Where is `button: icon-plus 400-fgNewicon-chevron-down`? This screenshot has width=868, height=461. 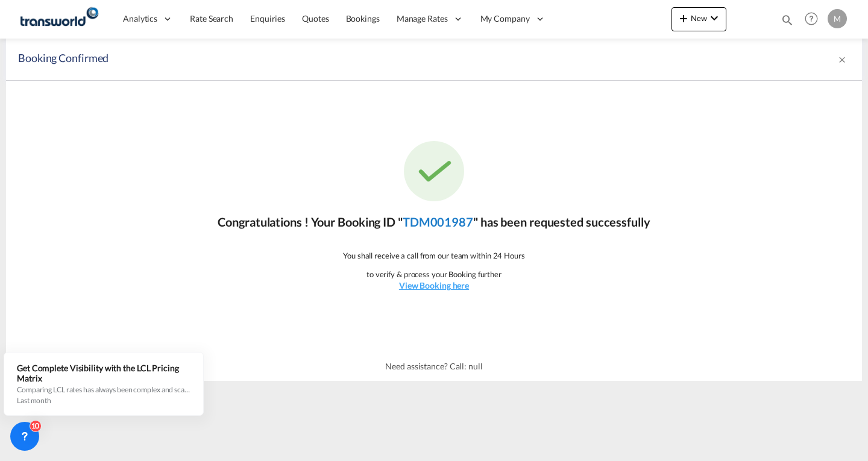 button: icon-plus 400-fgNewicon-chevron-down is located at coordinates (698, 19).